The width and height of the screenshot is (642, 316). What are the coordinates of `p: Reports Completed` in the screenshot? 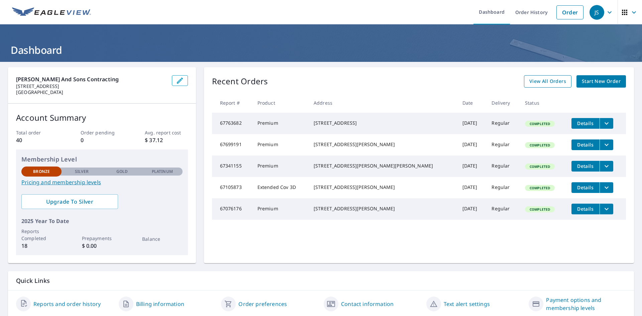 It's located at (41, 235).